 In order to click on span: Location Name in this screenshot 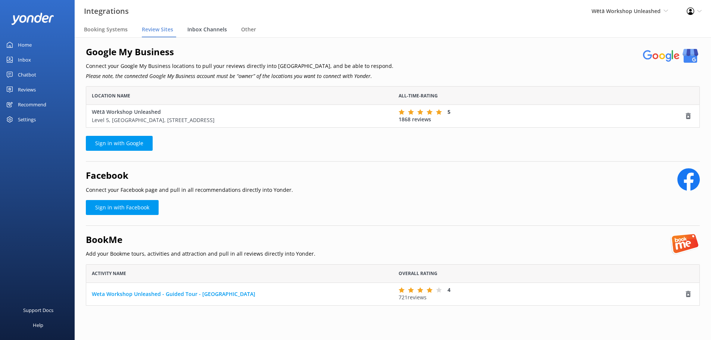, I will do `click(111, 96)`.